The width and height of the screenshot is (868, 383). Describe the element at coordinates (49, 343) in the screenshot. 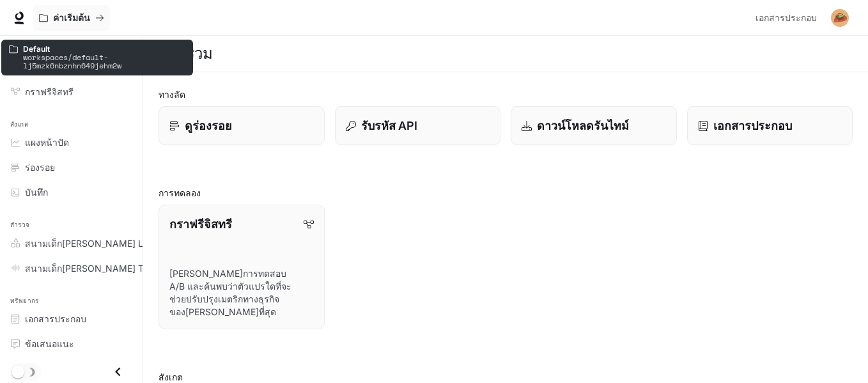

I see `font: ข้อเสนอแนะ` at that location.